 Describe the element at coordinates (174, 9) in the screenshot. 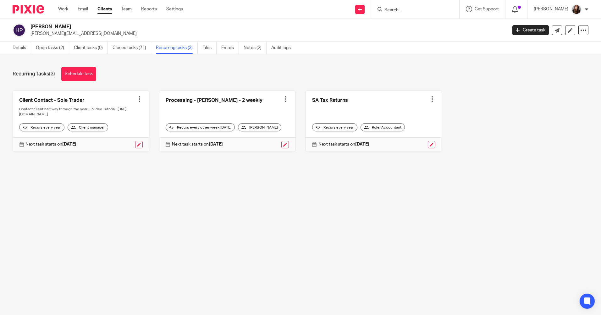

I see `a: Settings` at that location.